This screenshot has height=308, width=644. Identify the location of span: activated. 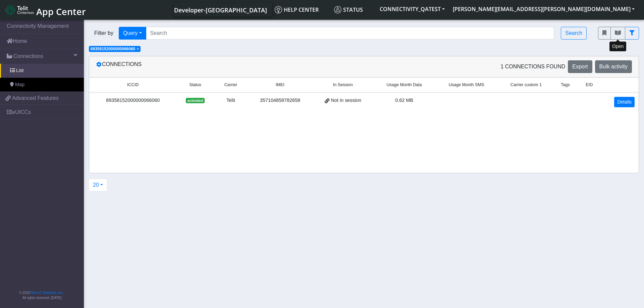
(195, 100).